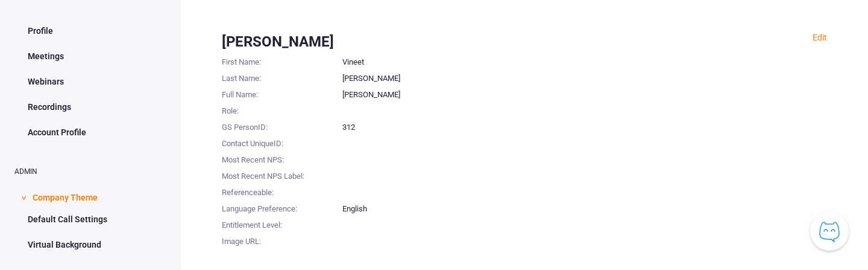  I want to click on a: Recordings, so click(91, 107).